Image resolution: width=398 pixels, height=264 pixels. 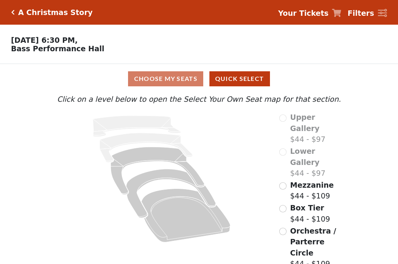 What do you see at coordinates (13, 12) in the screenshot?
I see `a: Click here to go back to filters` at bounding box center [13, 12].